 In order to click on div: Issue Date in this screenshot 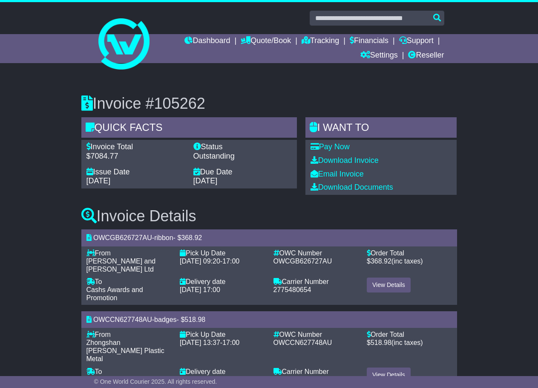, I will do `click(135, 172)`.